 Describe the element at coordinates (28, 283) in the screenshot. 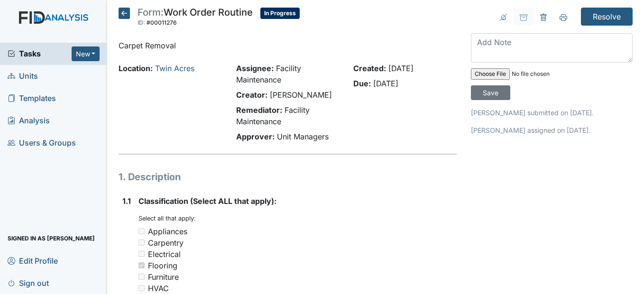

I see `span: Sign out` at that location.